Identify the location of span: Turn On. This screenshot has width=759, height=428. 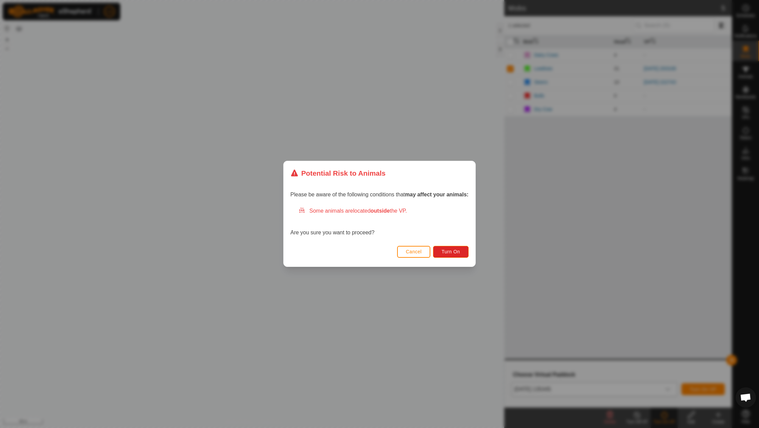
(451, 252).